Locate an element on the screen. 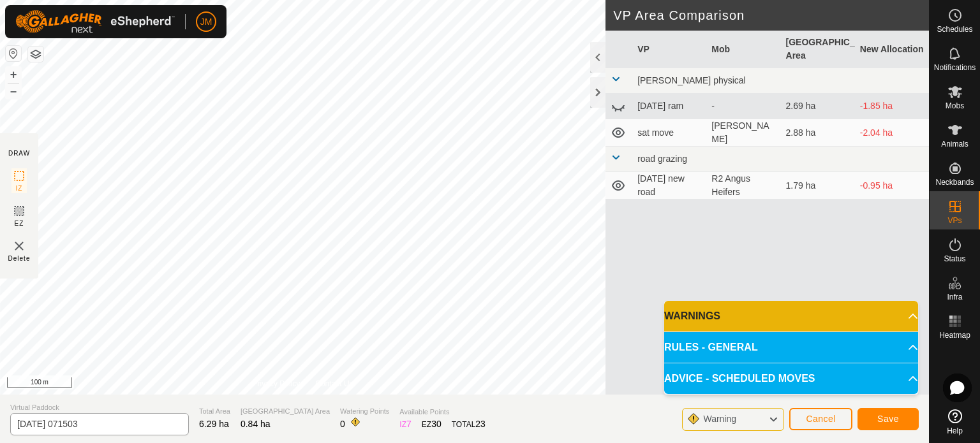 The width and height of the screenshot is (980, 443). span: EZ is located at coordinates (19, 223).